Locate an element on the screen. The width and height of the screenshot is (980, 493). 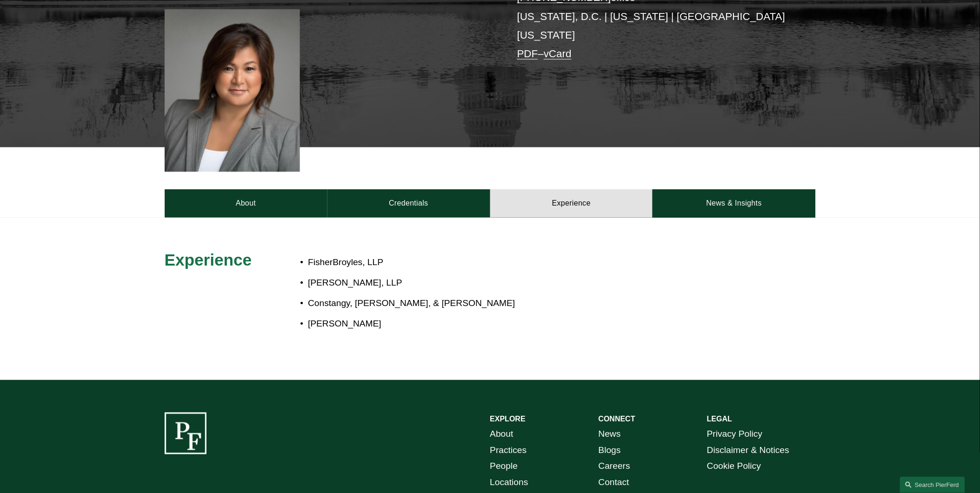
a: Experience is located at coordinates (572, 203).